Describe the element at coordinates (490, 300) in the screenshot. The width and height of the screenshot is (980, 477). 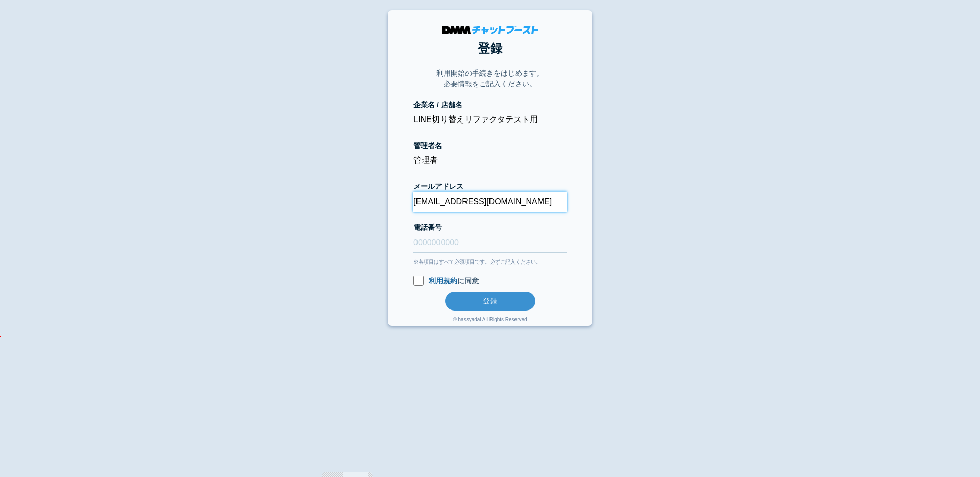
I see `button: 登録` at that location.